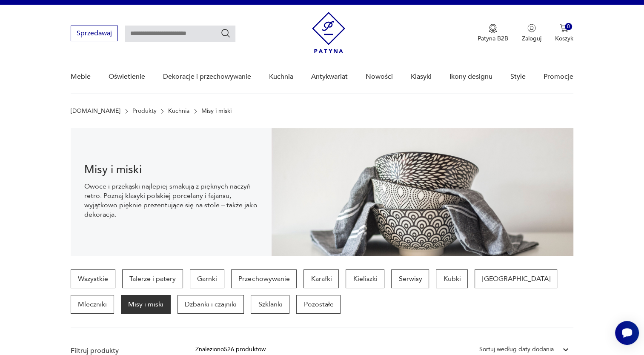 This screenshot has width=644, height=355. What do you see at coordinates (92, 304) in the screenshot?
I see `a: Mleczniki` at bounding box center [92, 304].